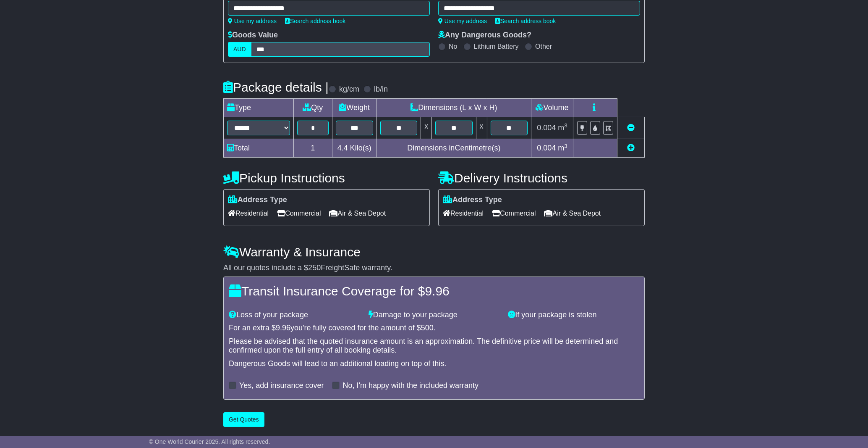  Describe the element at coordinates (259, 108) in the screenshot. I see `td: Type` at that location.